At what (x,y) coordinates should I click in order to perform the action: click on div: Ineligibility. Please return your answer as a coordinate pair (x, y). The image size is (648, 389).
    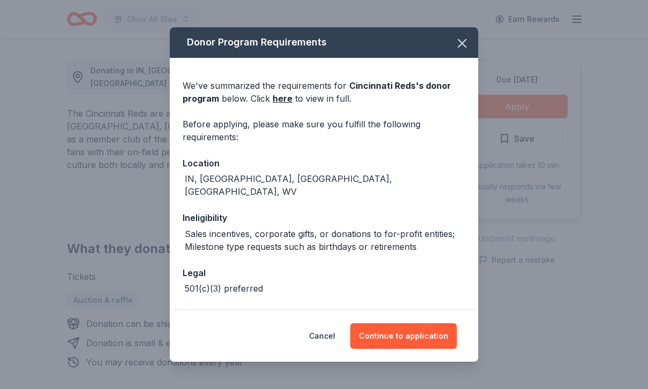
    Looking at the image, I should click on (324, 218).